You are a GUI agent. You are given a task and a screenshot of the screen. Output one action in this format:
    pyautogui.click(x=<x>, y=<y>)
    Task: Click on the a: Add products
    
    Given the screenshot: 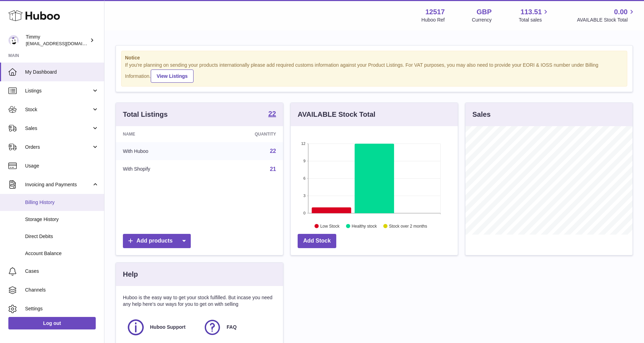 What is the action you would take?
    pyautogui.click(x=157, y=241)
    